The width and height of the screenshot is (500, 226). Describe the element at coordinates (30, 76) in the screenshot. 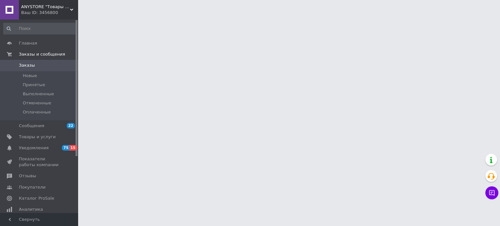

I see `span: Новые` at that location.